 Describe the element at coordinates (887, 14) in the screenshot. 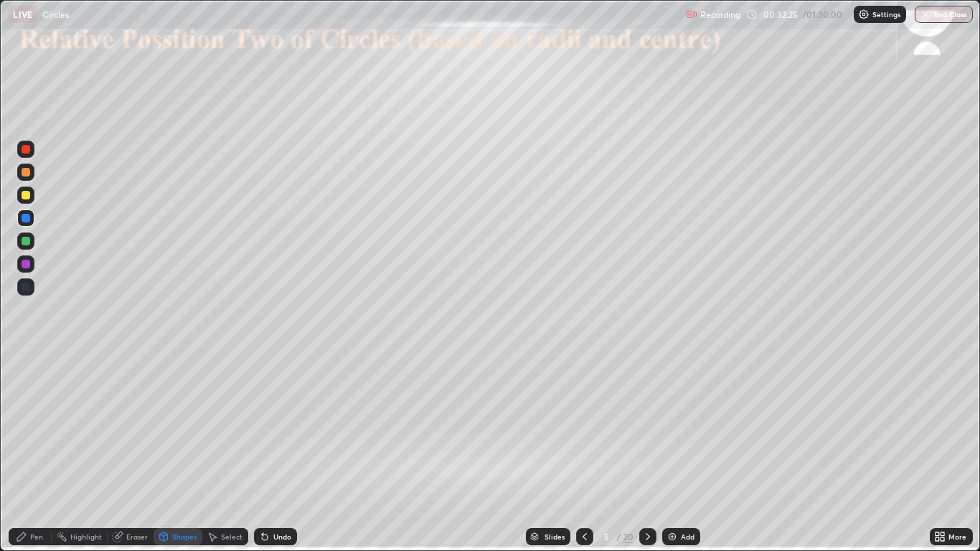

I see `p: Settings` at that location.